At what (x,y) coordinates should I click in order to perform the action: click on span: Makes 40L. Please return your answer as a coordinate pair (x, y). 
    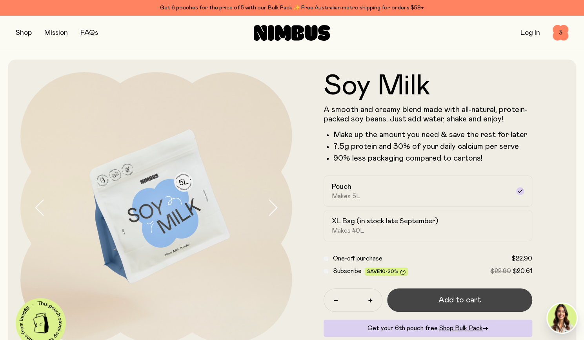
    Looking at the image, I should click on (348, 231).